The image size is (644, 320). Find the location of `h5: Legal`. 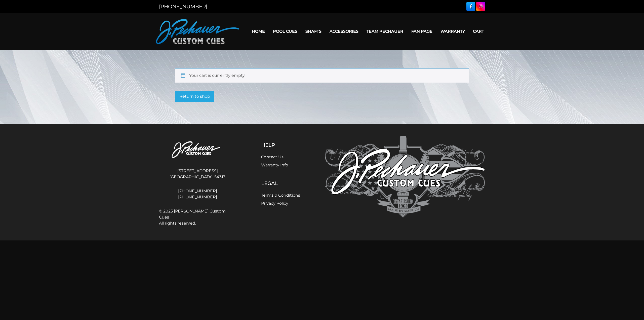

h5: Legal is located at coordinates (280, 183).